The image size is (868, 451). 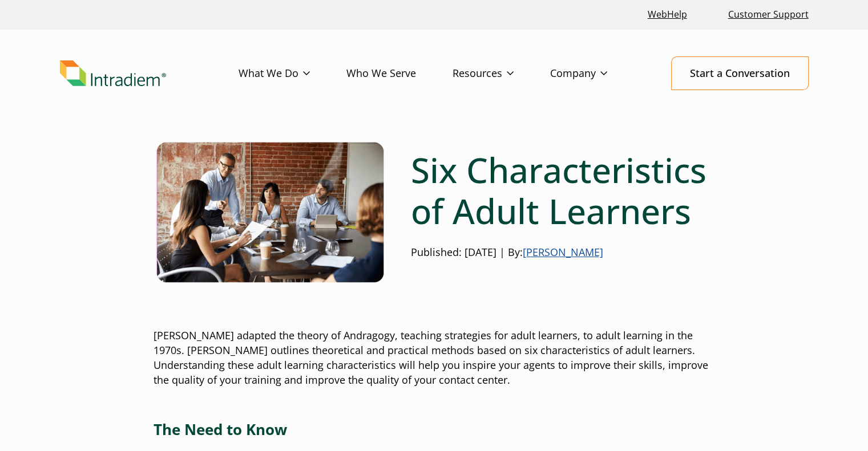 What do you see at coordinates (292, 74) in the screenshot?
I see `a: What We Do` at bounding box center [292, 74].